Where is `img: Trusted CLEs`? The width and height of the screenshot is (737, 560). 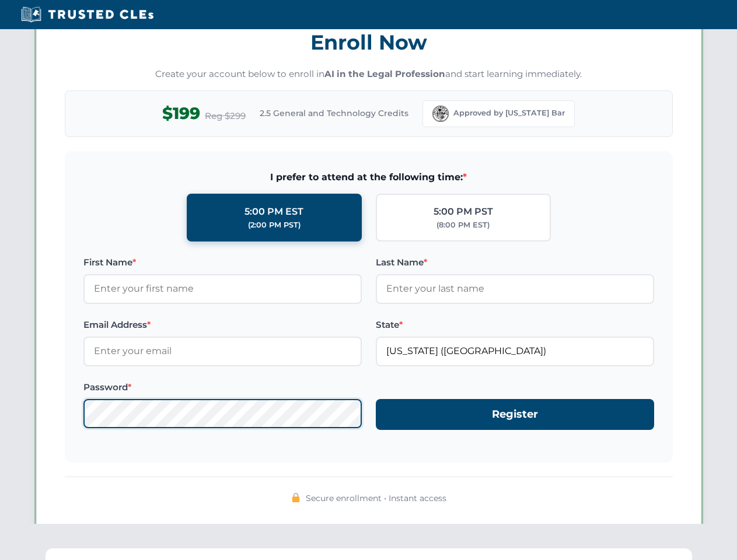 img: Trusted CLEs is located at coordinates (87, 15).